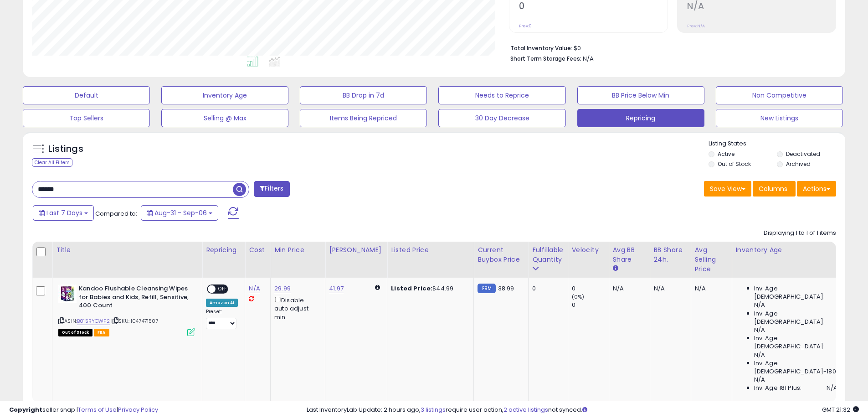 This screenshot has width=868, height=419. What do you see at coordinates (223, 289) in the screenshot?
I see `span: OFF` at bounding box center [223, 289].